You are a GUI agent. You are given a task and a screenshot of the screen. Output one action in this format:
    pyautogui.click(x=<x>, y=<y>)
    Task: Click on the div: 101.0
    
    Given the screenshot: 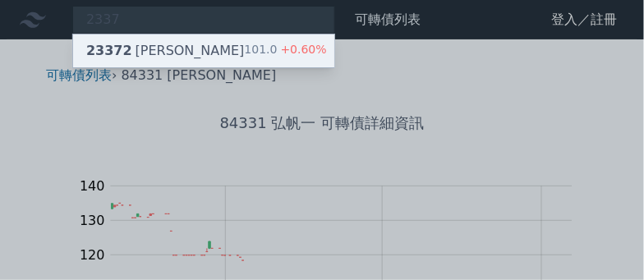 What is the action you would take?
    pyautogui.click(x=286, y=51)
    